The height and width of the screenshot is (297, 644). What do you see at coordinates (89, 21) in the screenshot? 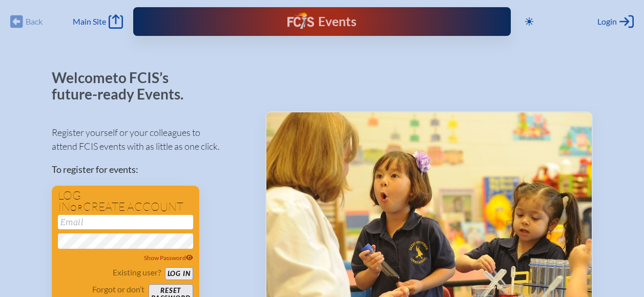
I see `span: Main Site` at bounding box center [89, 21].